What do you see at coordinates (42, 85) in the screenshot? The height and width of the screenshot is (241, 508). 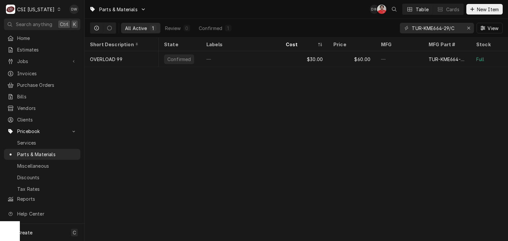 I see `a: Purchase Orders` at bounding box center [42, 85].